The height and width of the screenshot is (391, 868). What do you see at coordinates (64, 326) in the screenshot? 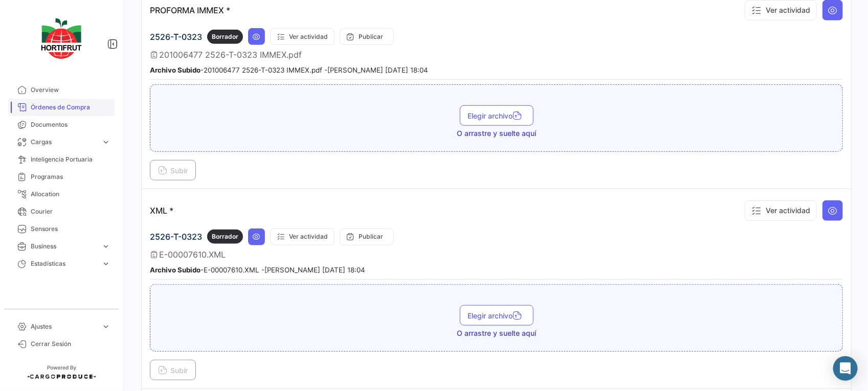
I see `span: Ajustes` at bounding box center [64, 326].